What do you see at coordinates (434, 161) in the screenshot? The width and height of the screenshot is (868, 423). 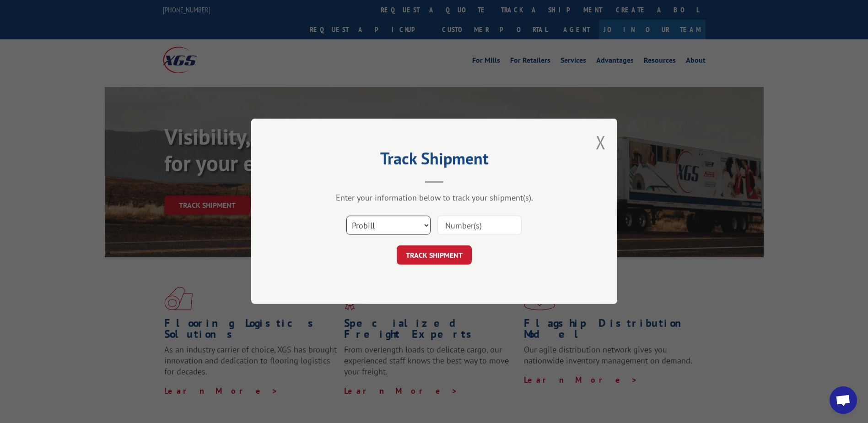 I see `h2: Track Shipment` at bounding box center [434, 161].